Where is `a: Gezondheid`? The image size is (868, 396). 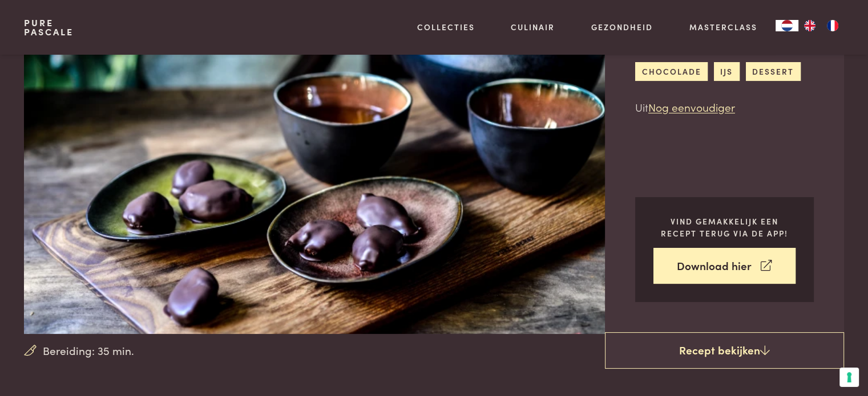
a: Gezondheid is located at coordinates (622, 27).